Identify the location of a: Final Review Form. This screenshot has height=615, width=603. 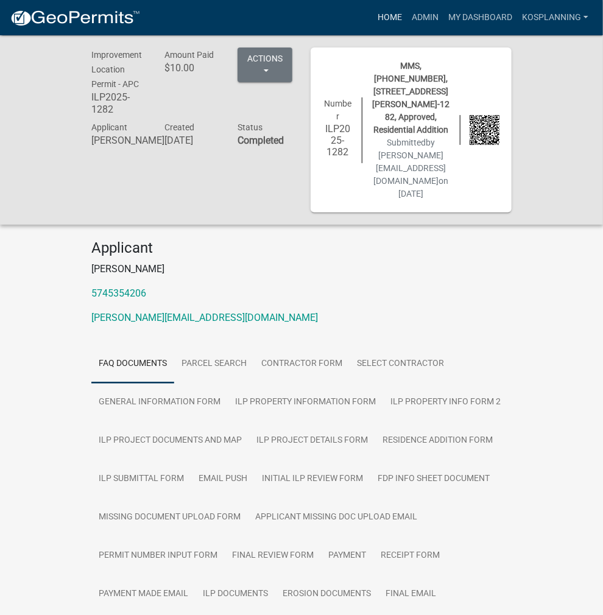
(273, 556).